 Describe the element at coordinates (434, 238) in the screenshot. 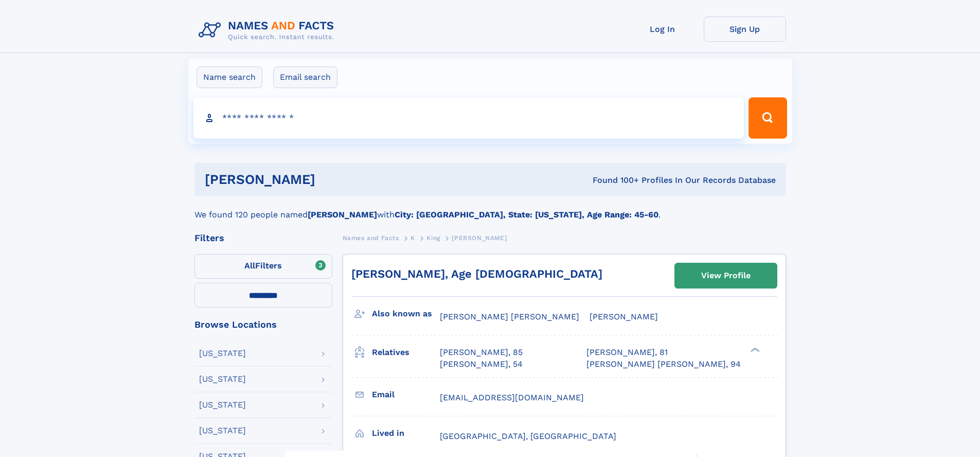

I see `span: King` at that location.